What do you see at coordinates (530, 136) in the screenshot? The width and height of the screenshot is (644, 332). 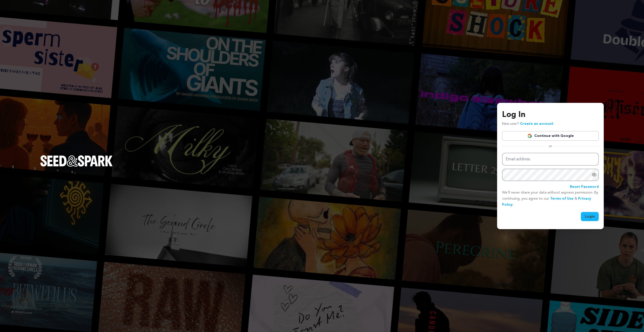 I see `img: Google logo` at bounding box center [530, 136].